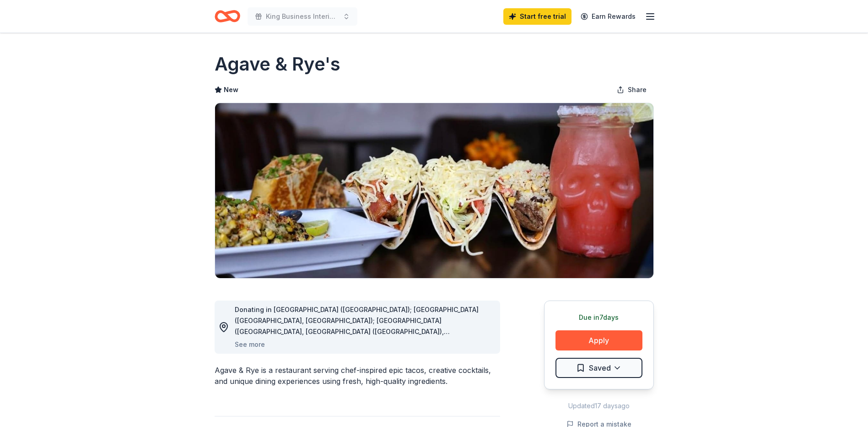 This screenshot has height=427, width=868. Describe the element at coordinates (250, 344) in the screenshot. I see `button: See more` at that location.